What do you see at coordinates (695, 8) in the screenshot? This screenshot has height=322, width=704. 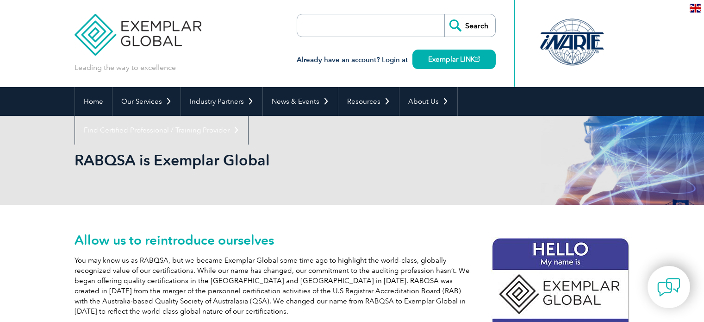 I see `img: en` at bounding box center [695, 8].